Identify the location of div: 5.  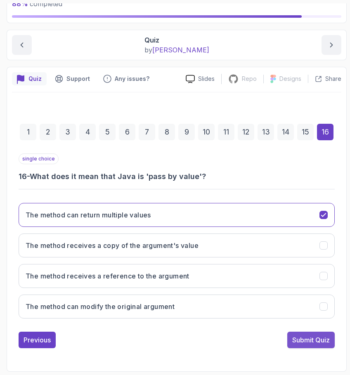
(107, 132).